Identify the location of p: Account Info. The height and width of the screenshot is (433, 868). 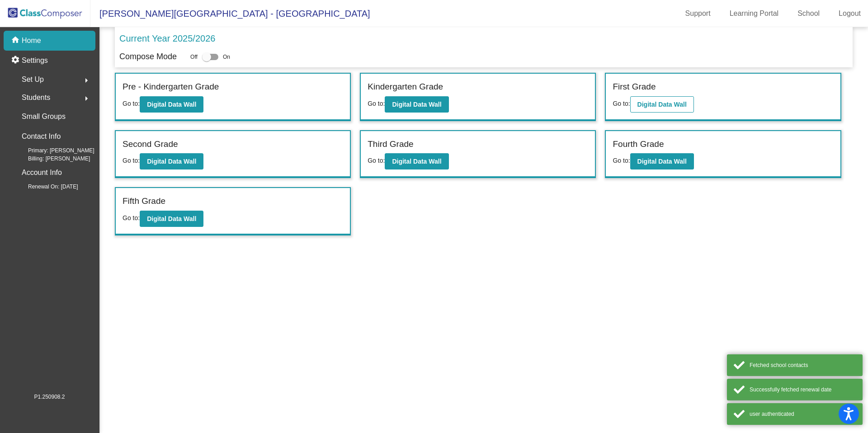
(42, 172).